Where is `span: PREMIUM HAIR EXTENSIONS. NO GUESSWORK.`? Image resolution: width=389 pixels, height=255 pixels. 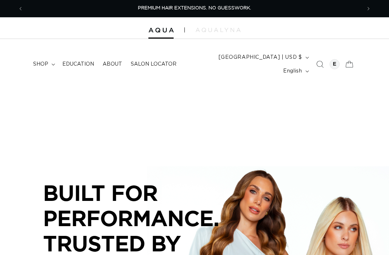 span: PREMIUM HAIR EXTENSIONS. NO GUESSWORK. is located at coordinates (195, 8).